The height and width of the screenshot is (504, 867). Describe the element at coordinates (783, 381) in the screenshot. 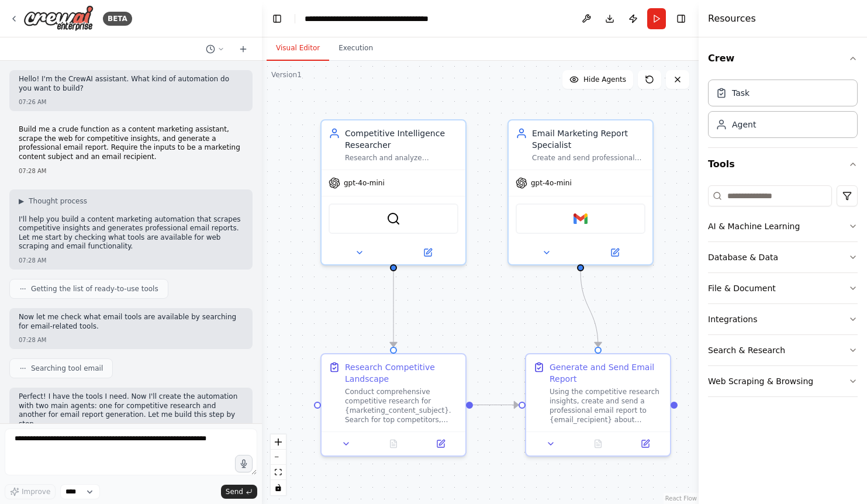

I see `button: Web Scraping & Browsing` at that location.